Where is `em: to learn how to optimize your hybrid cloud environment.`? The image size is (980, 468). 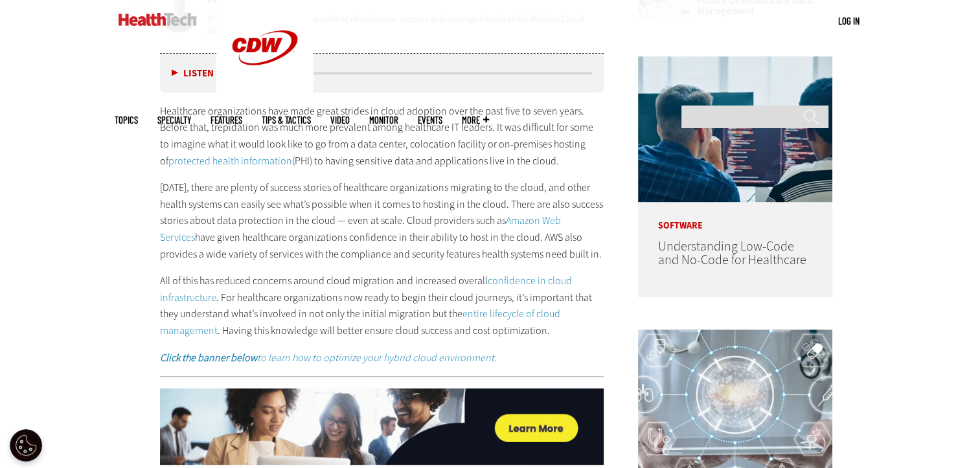
em: to learn how to optimize your hybrid cloud environment. is located at coordinates (328, 357).